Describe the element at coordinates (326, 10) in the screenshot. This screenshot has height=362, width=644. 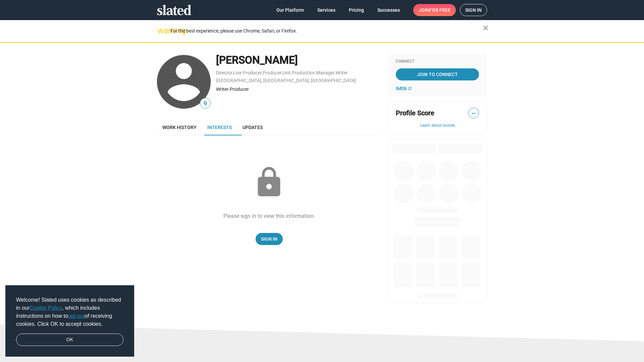
I see `a: Services` at that location.